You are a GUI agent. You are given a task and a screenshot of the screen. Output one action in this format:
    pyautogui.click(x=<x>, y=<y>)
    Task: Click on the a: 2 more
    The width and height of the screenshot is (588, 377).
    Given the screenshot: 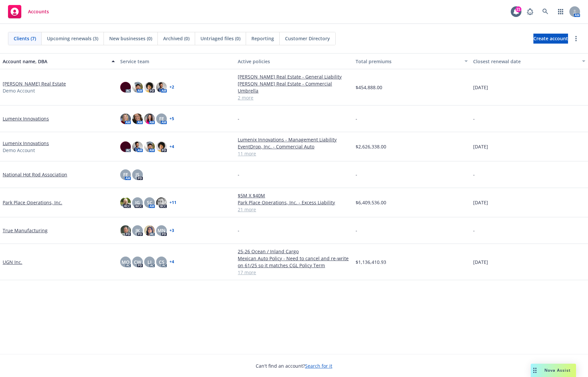 What is the action you would take?
    pyautogui.click(x=294, y=98)
    